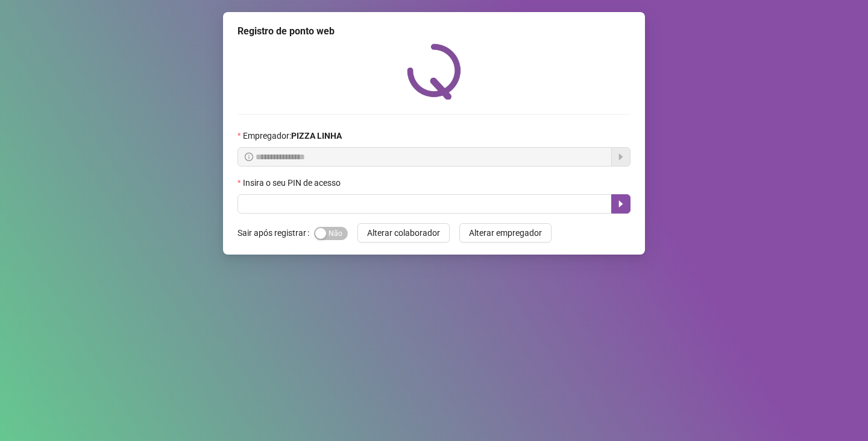 The height and width of the screenshot is (441, 868). What do you see at coordinates (505, 233) in the screenshot?
I see `button: Alterar empregador` at bounding box center [505, 233].